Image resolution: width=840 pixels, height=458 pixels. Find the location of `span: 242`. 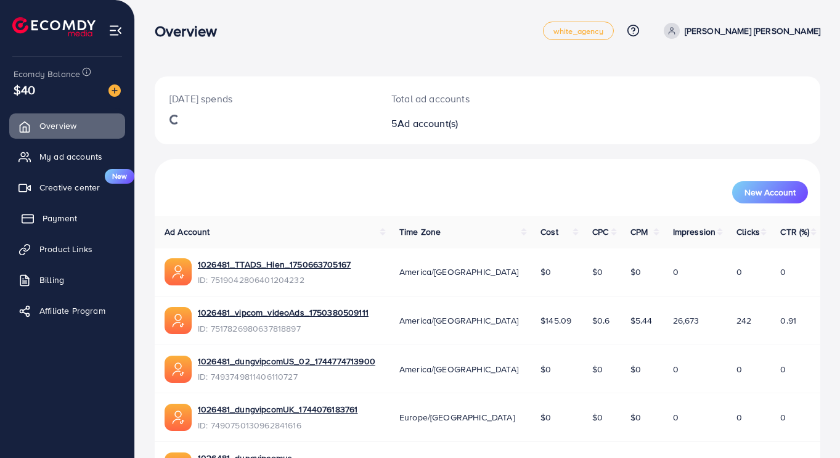

span: 242 is located at coordinates (744, 320).